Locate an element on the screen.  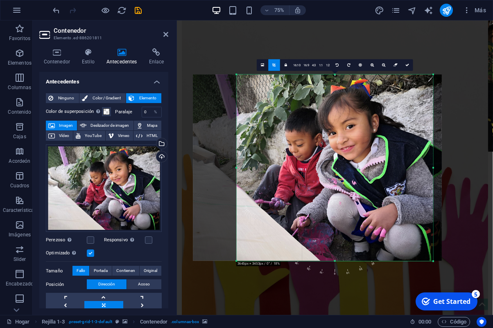
label: Paralaje is located at coordinates (128, 112).